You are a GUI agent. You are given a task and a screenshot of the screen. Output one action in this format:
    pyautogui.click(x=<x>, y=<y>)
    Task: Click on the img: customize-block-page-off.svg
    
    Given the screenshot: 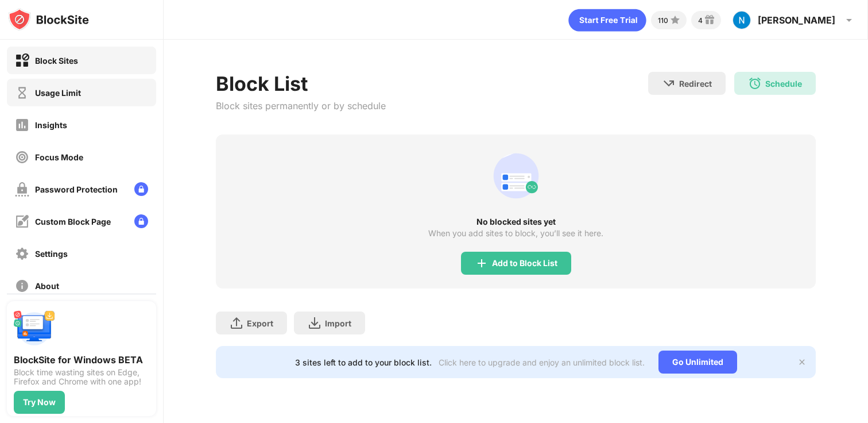 What is the action you would take?
    pyautogui.click(x=22, y=221)
    